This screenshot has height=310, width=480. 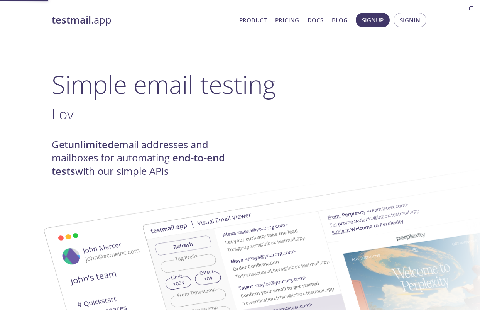 I want to click on a: Product, so click(x=253, y=20).